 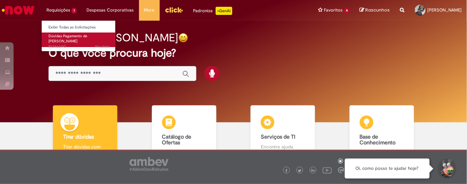 I want to click on b: Serviços de TI, so click(x=278, y=137).